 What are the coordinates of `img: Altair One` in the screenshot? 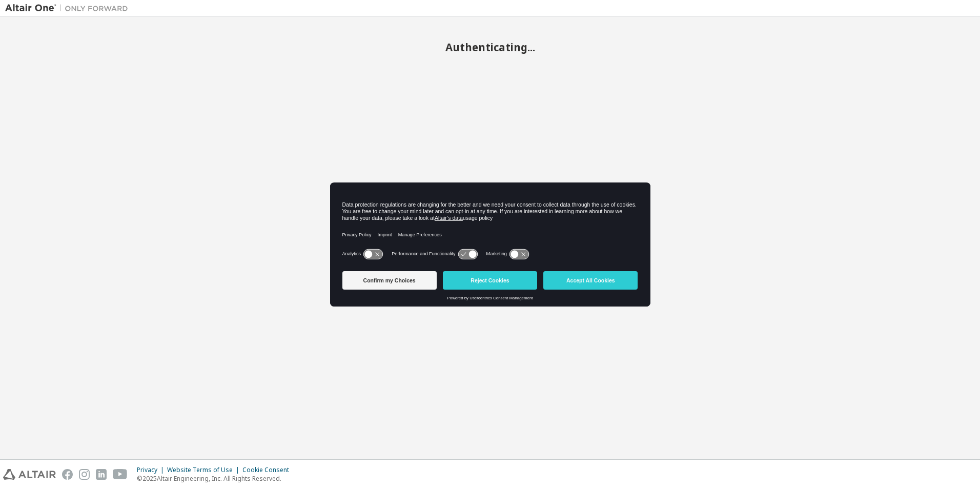 It's located at (69, 9).